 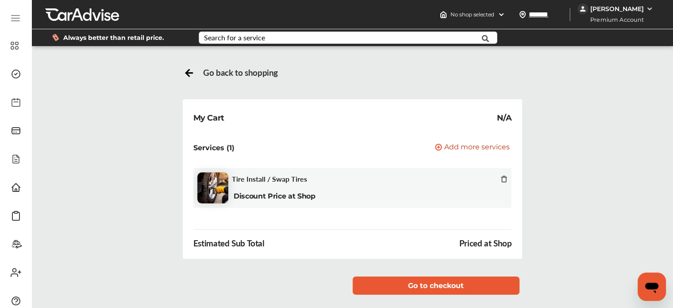 I want to click on button: Add more services, so click(x=472, y=147).